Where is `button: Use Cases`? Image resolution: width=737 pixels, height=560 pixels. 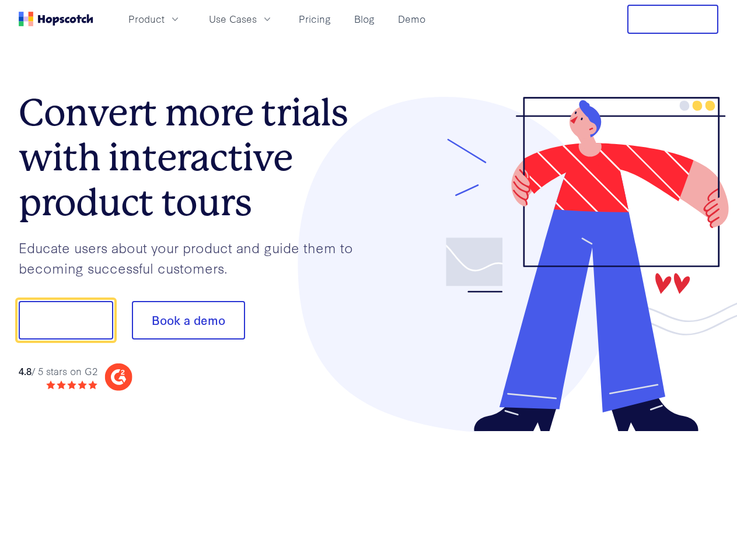 button: Use Cases is located at coordinates (241, 18).